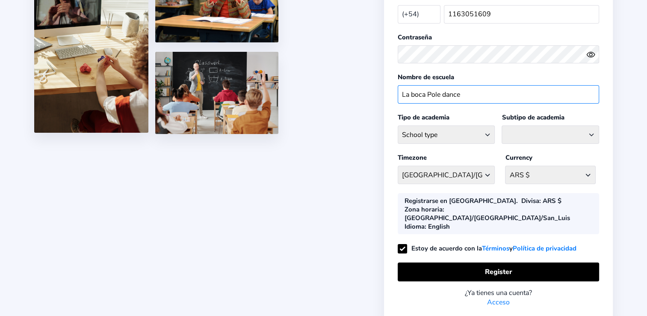 The width and height of the screenshot is (647, 316). Describe the element at coordinates (423, 209) in the screenshot. I see `b: Zona horaria` at that location.